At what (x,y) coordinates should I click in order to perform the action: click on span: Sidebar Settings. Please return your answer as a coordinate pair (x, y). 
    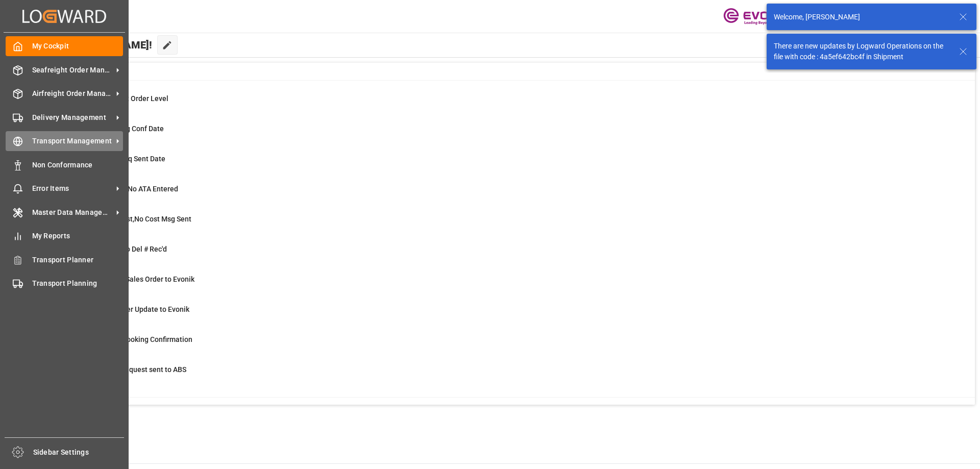
    Looking at the image, I should click on (79, 452).